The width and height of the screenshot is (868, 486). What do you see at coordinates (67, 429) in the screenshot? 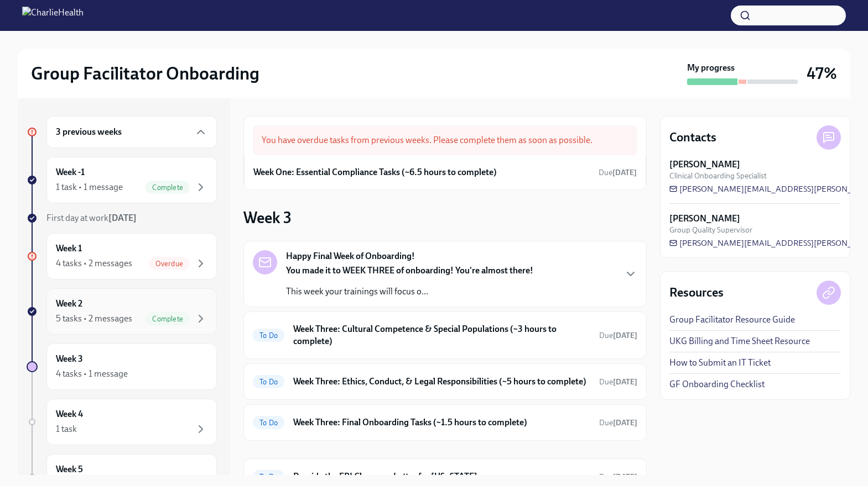
I see `div: 1 task` at bounding box center [67, 429].